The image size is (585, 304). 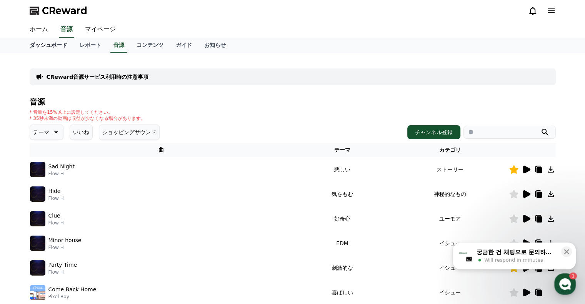 What do you see at coordinates (450, 219) in the screenshot?
I see `td: ユーモア` at bounding box center [450, 219].